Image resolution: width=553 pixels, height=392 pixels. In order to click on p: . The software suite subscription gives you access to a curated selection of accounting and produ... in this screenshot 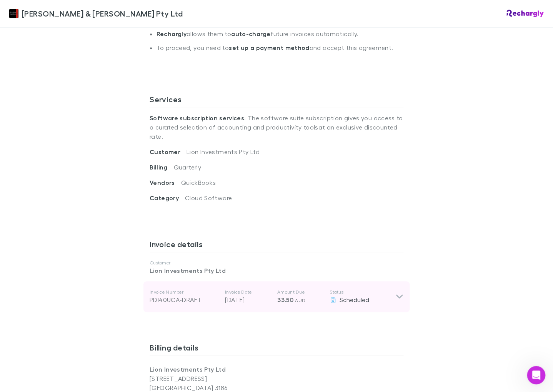, I will do `click(276, 127)`.